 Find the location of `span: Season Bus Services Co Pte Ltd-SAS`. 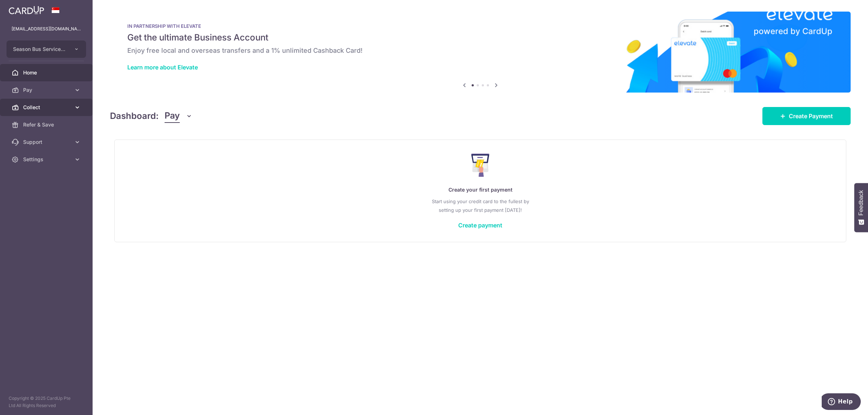

span: Season Bus Services Co Pte Ltd-SAS is located at coordinates (40, 49).